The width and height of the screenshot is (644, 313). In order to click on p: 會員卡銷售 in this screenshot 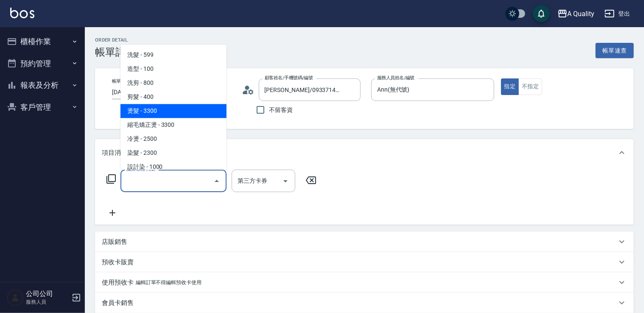, I will do `click(117, 303)`.